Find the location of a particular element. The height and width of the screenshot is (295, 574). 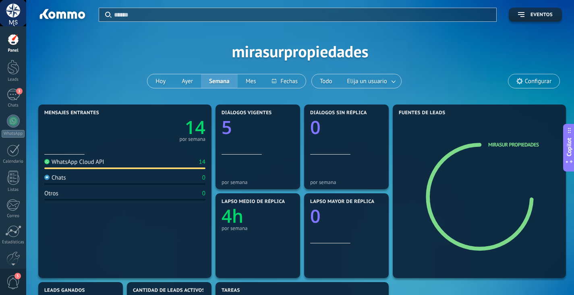

text: 4h is located at coordinates (233, 216).